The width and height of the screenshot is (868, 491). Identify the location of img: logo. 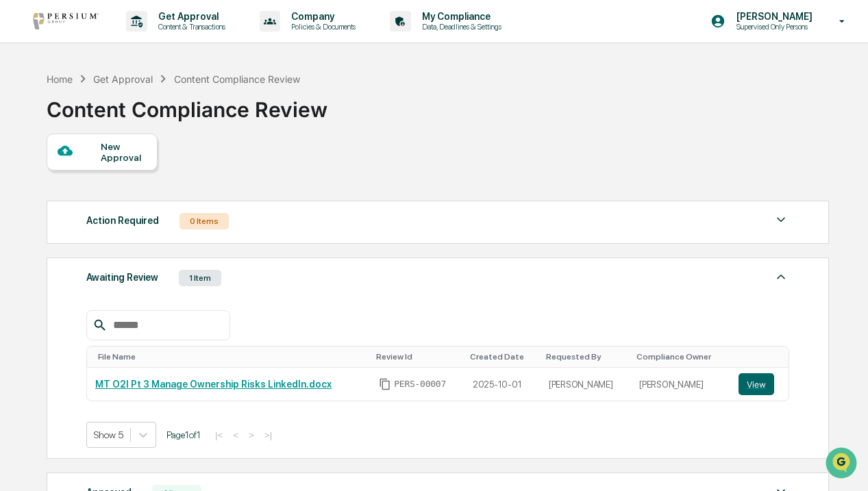
(66, 22).